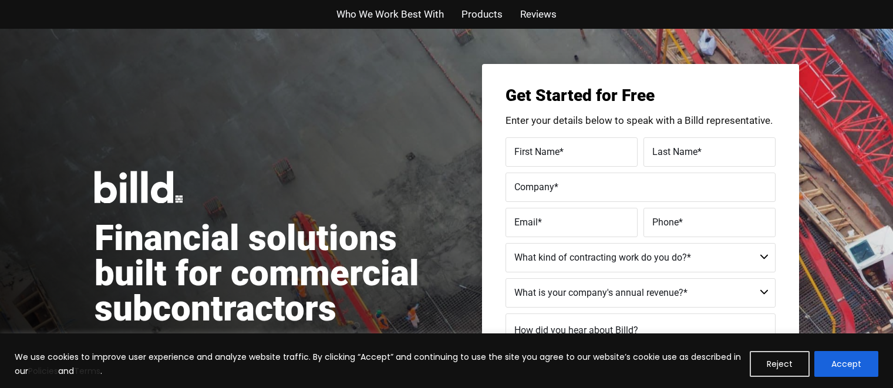 The image size is (893, 388). I want to click on button: Reject, so click(780, 364).